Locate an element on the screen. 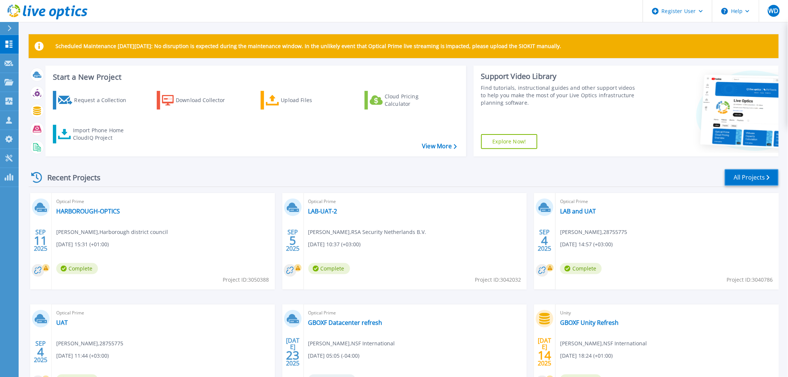 This screenshot has height=377, width=788. span: 14 is located at coordinates (545, 355).